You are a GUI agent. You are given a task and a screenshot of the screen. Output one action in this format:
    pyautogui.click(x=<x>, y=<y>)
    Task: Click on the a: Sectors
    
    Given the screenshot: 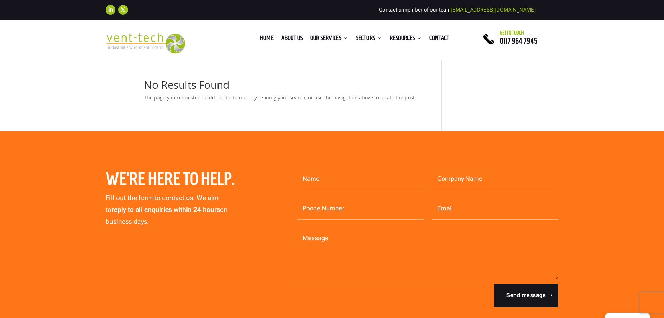 What is the action you would take?
    pyautogui.click(x=369, y=39)
    